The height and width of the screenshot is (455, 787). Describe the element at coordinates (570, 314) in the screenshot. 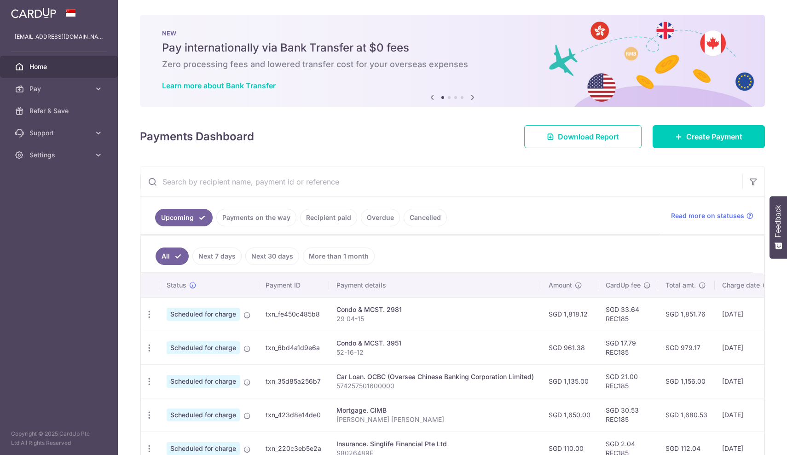

I see `td: SGD 1,818.12` at that location.